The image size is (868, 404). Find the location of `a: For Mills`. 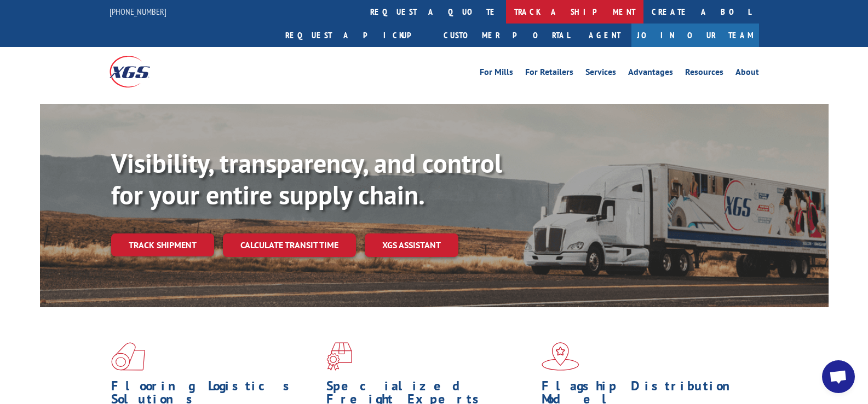

a: For Mills is located at coordinates (496, 74).